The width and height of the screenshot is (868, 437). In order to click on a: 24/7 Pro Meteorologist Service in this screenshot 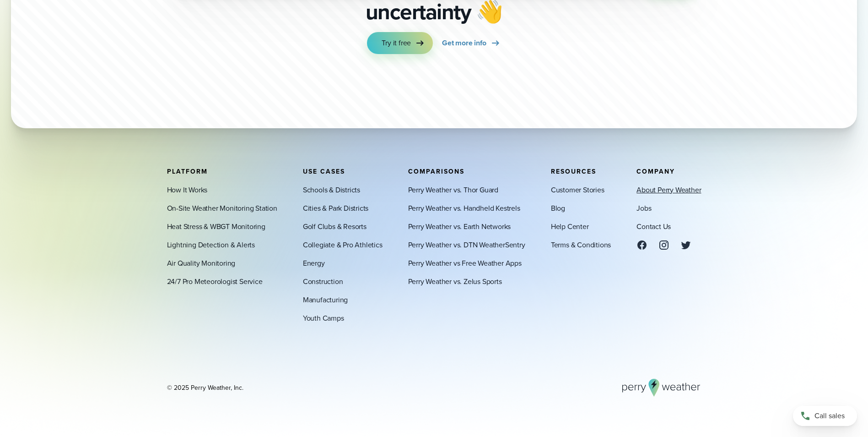, I will do `click(215, 281)`.